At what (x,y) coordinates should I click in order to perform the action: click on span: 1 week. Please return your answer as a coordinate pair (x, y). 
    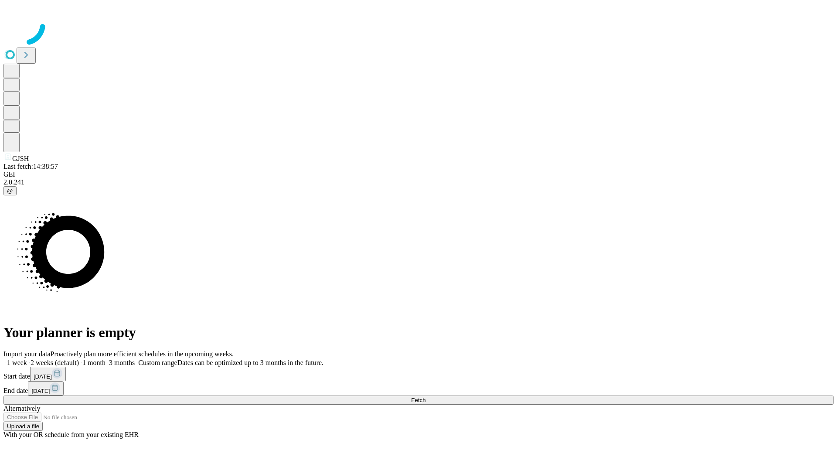
    Looking at the image, I should click on (17, 362).